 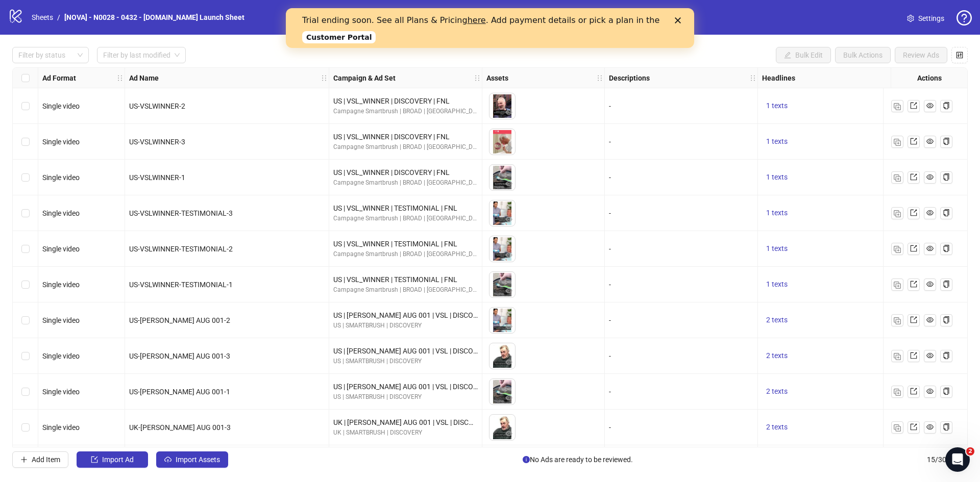 I want to click on div: Resize Descriptions column, so click(x=755, y=77).